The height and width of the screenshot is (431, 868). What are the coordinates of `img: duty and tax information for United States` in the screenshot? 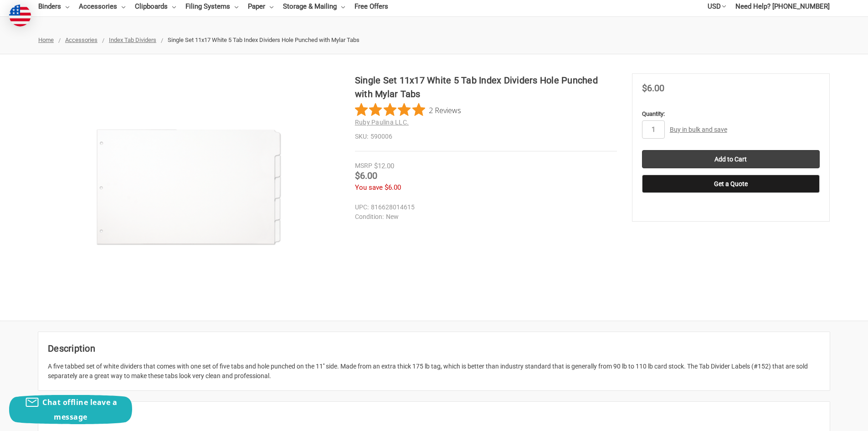 It's located at (20, 15).